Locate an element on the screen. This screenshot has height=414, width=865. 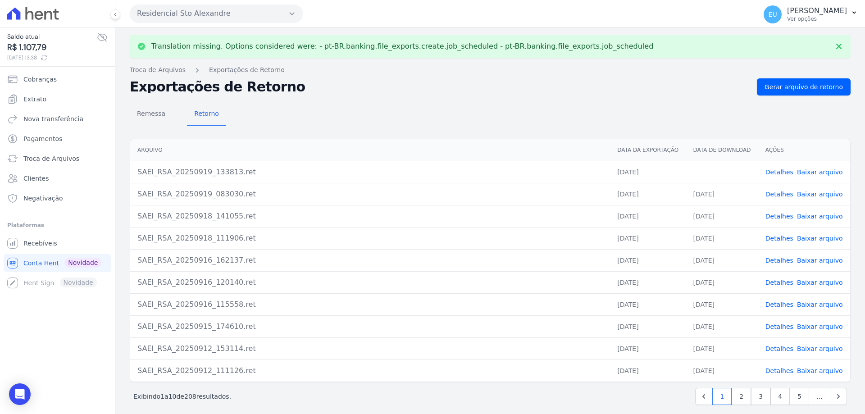
div: SAEI_RSA_20250915_174610.ret is located at coordinates (370, 327).